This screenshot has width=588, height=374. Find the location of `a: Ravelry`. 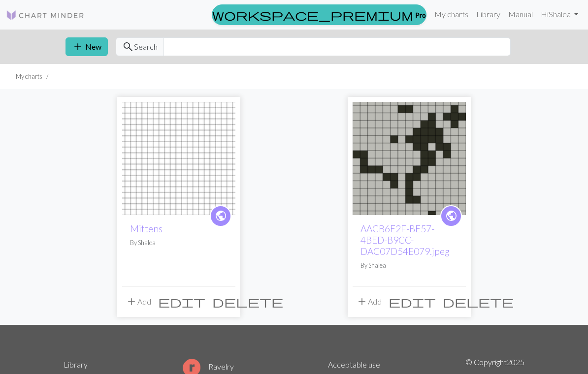

a: Ravelry is located at coordinates (208, 366).